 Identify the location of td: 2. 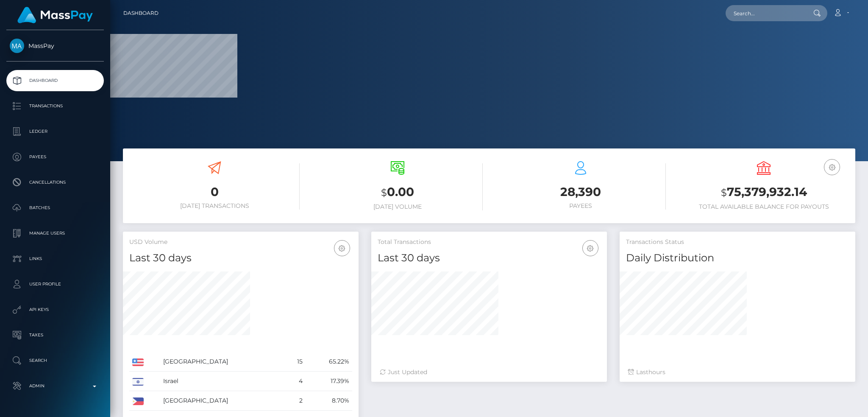
(295, 401).